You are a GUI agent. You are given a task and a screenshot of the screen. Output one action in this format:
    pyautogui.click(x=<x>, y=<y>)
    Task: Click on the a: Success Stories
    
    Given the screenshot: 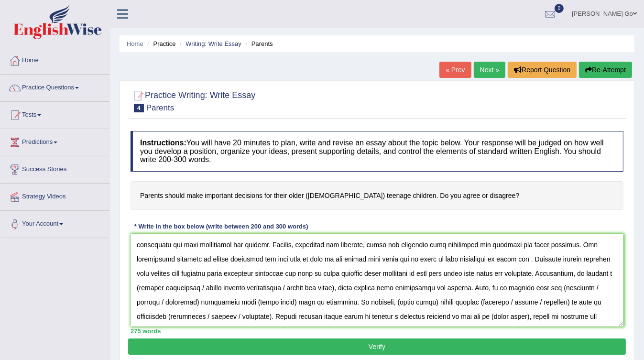 What is the action you would take?
    pyautogui.click(x=55, y=168)
    